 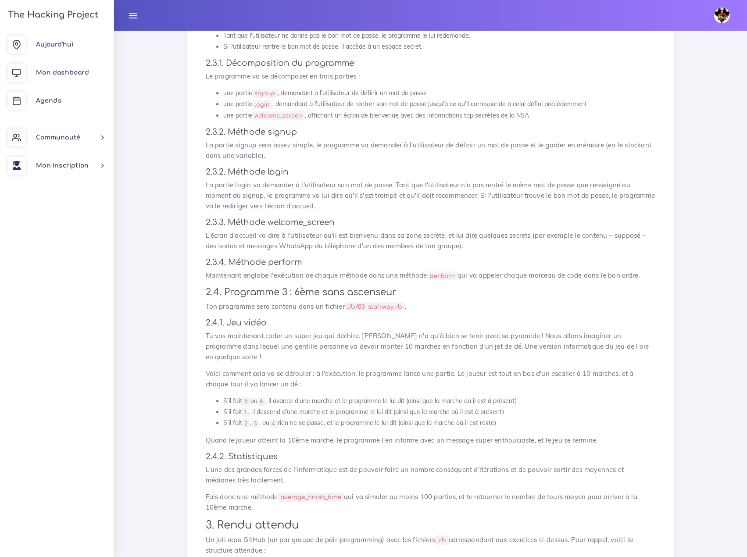 What do you see at coordinates (431, 292) in the screenshot?
I see `h3: 2.4. Programme 3 : 6ème sans ascenseur` at bounding box center [431, 292].